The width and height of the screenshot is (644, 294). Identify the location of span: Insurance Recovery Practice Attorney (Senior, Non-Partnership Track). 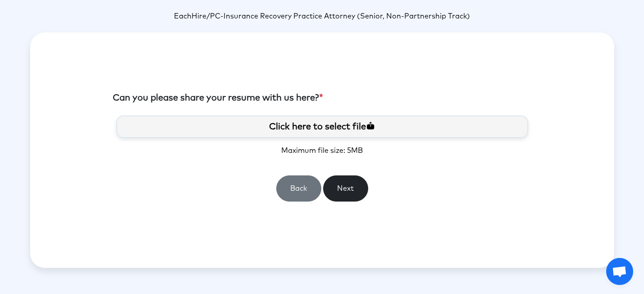
(346, 16).